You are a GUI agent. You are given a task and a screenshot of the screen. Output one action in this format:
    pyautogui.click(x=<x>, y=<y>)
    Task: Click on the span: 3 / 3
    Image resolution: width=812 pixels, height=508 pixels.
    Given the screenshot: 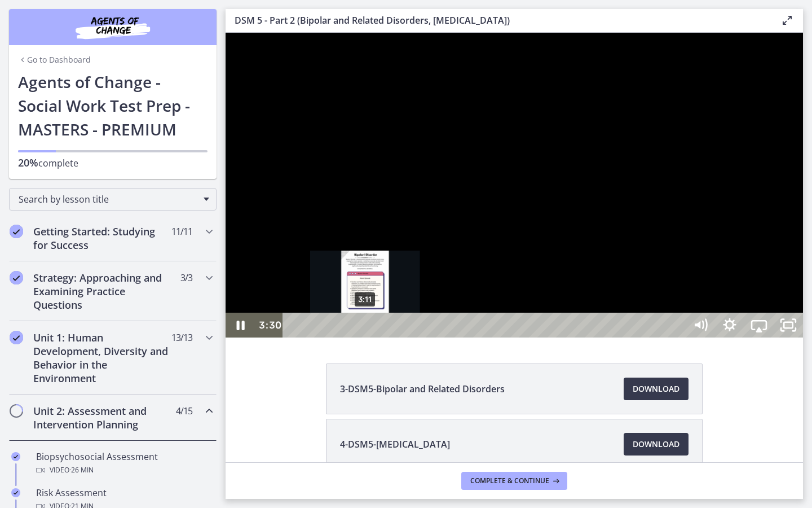 What is the action you would take?
    pyautogui.click(x=186, y=278)
    